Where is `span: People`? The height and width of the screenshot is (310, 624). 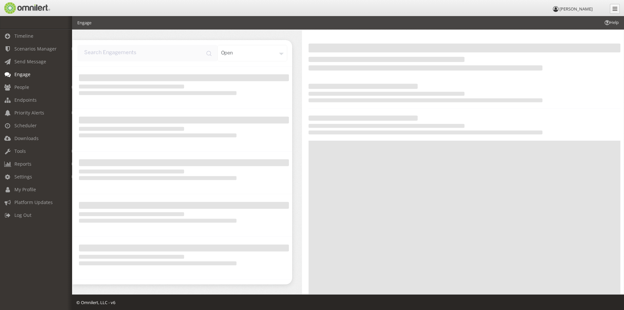 span: People is located at coordinates (22, 87).